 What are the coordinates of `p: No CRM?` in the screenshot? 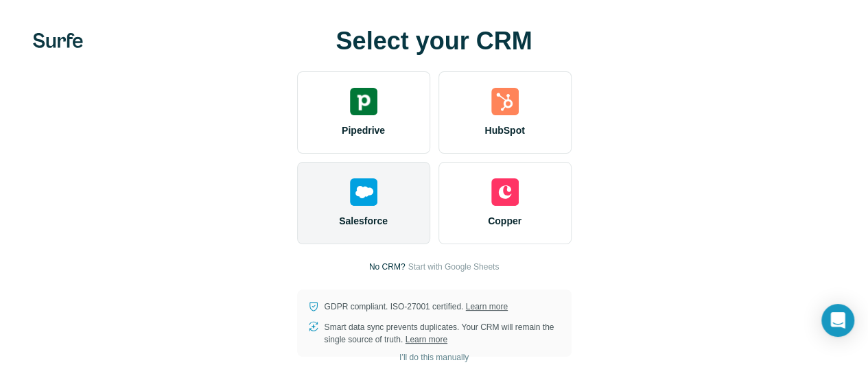 It's located at (387, 267).